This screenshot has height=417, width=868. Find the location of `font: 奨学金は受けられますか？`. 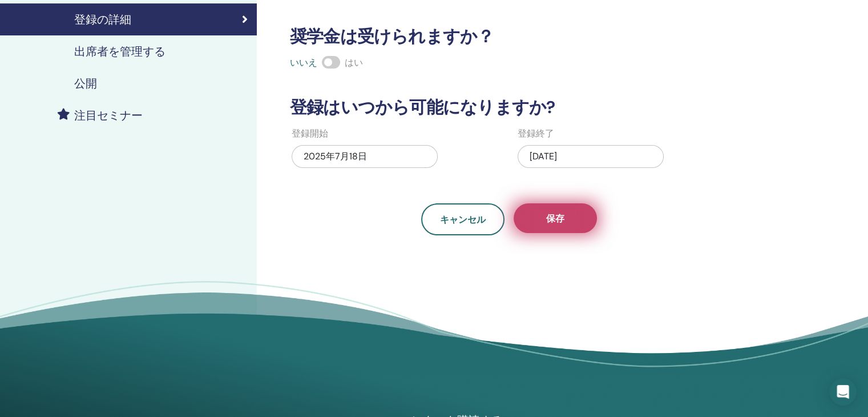

font: 奨学金は受けられますか？ is located at coordinates (391, 35).